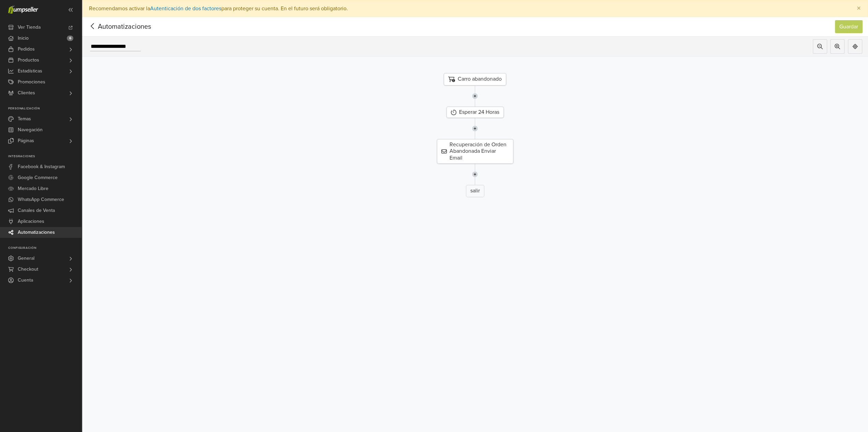  What do you see at coordinates (475, 79) in the screenshot?
I see `div: Carro abandonado` at bounding box center [475, 79].